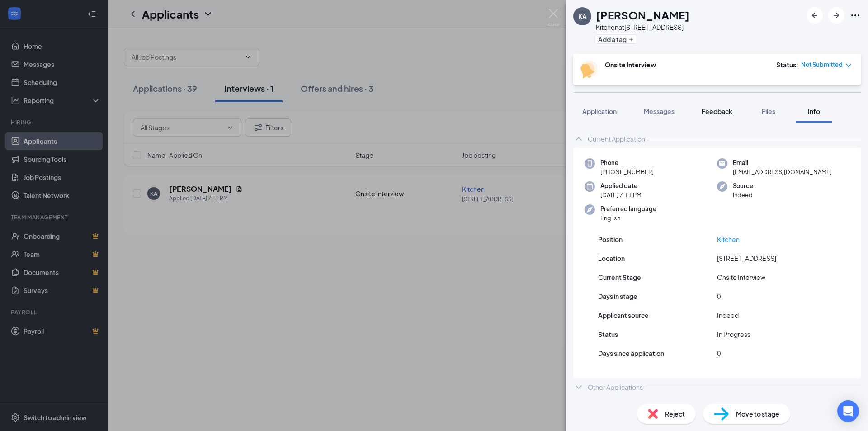 This screenshot has width=868, height=431. What do you see at coordinates (728, 239) in the screenshot?
I see `a: Kitchen` at bounding box center [728, 239].